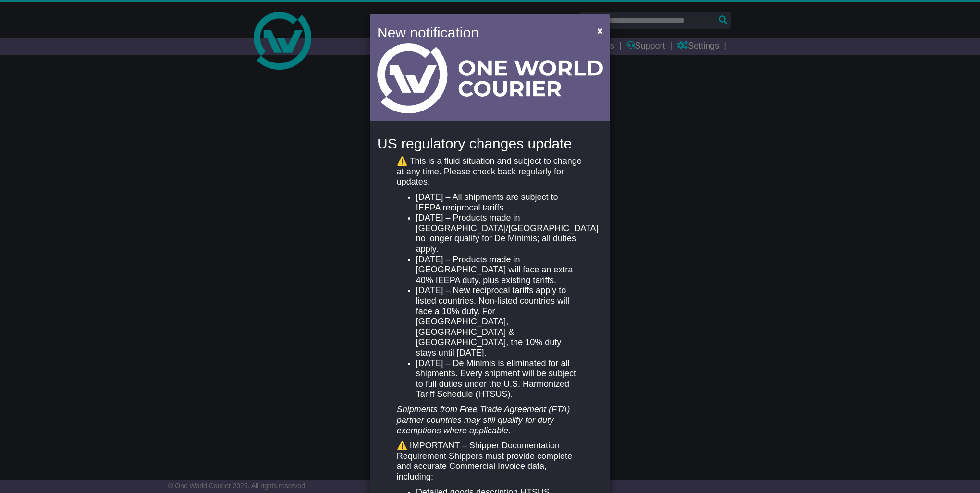 The width and height of the screenshot is (980, 493). Describe the element at coordinates (490, 143) in the screenshot. I see `h4: US regulatory changes update` at that location.